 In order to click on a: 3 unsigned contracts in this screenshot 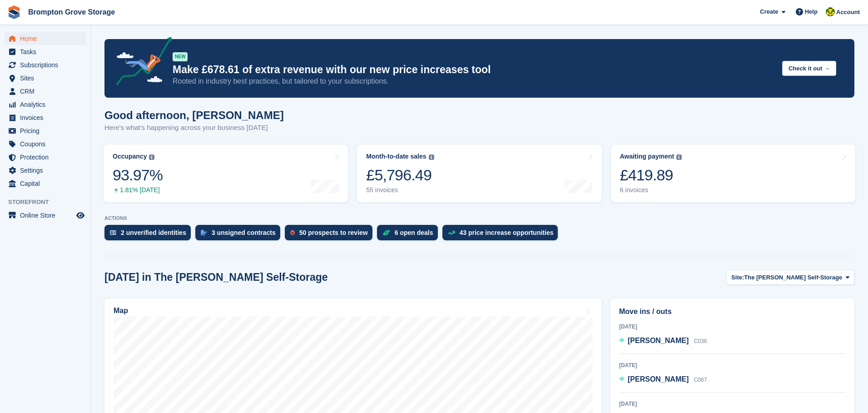, I will do `click(240, 234)`.